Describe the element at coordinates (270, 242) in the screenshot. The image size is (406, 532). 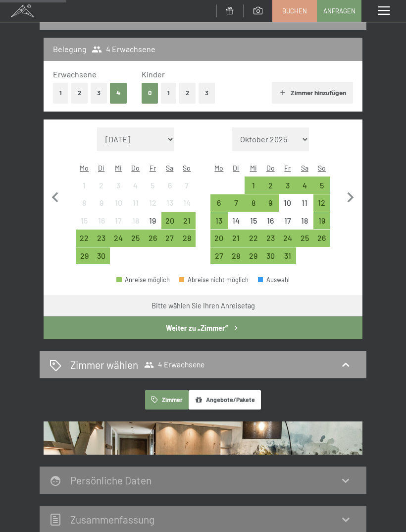
I see `div: 23` at that location.